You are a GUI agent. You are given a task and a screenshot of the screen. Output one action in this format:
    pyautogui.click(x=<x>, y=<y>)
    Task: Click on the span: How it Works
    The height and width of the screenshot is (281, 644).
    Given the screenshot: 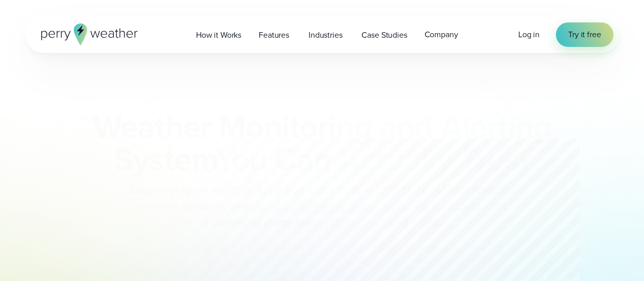 What is the action you would take?
    pyautogui.click(x=218, y=35)
    